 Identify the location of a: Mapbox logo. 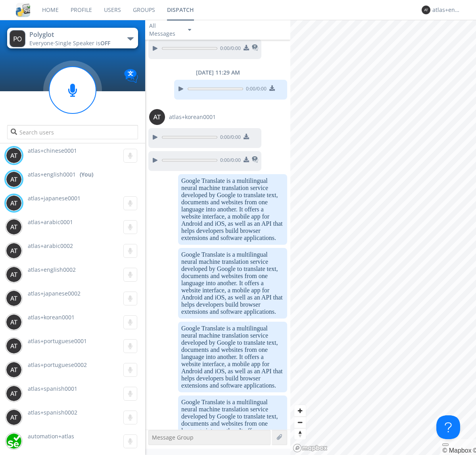
(311, 448).